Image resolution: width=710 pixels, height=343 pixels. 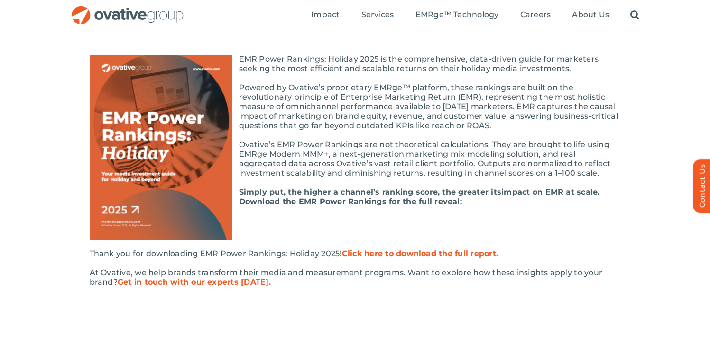 What do you see at coordinates (457, 15) in the screenshot?
I see `a: EMRge™ Technology` at bounding box center [457, 15].